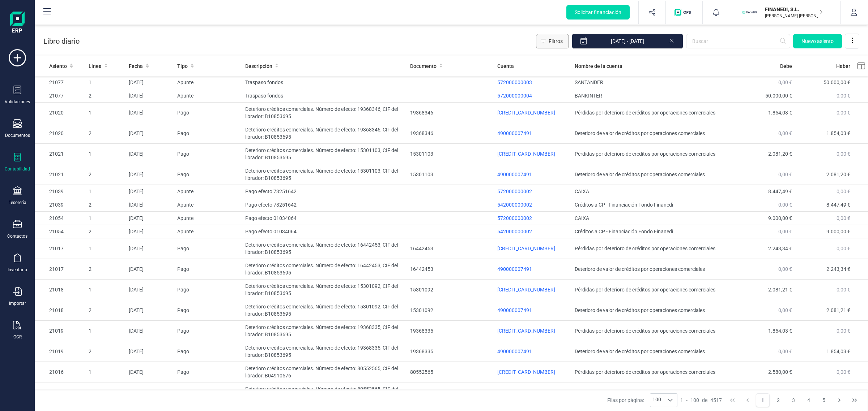 This screenshot has height=411, width=868. What do you see at coordinates (325, 393) in the screenshot?
I see `td: Deterioro créditos comerciales. Número de efecto: 80552565, CIF del librador: B04910576` at bounding box center [325, 393].